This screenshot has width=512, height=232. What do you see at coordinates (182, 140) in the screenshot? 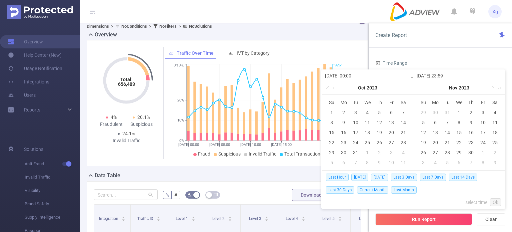
I see `tspan: 0%` at bounding box center [182, 140].